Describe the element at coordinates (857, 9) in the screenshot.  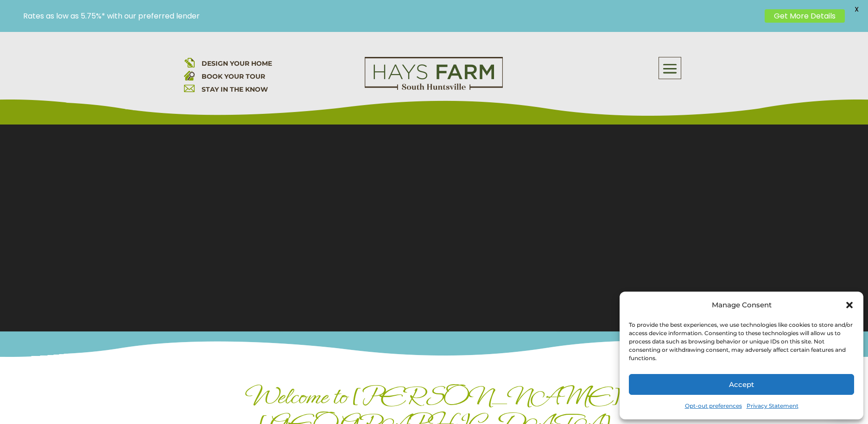
I see `span: X` at that location.